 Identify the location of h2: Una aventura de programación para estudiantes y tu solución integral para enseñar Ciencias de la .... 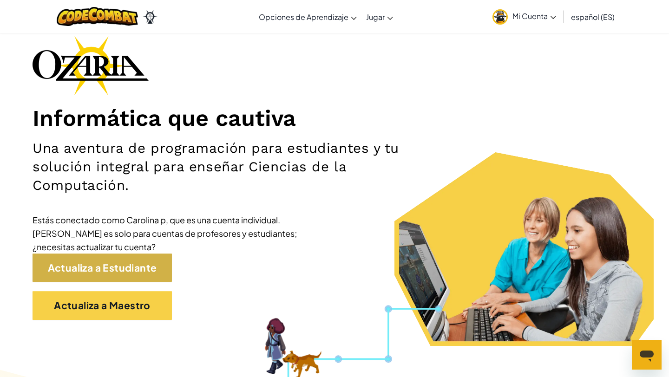
(234, 167).